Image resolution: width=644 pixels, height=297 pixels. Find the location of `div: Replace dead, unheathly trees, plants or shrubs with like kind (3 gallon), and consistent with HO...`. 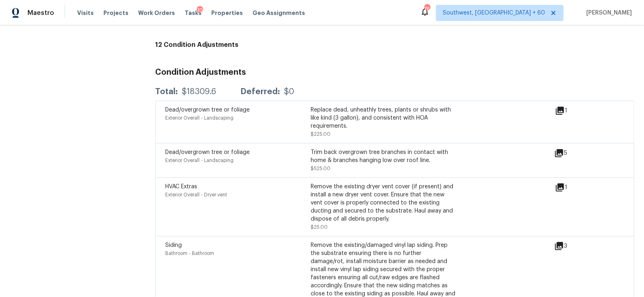

div: Replace dead, unheathly trees, plants or shrubs with like kind (3 gallon), and consistent with HO... is located at coordinates (383, 118).